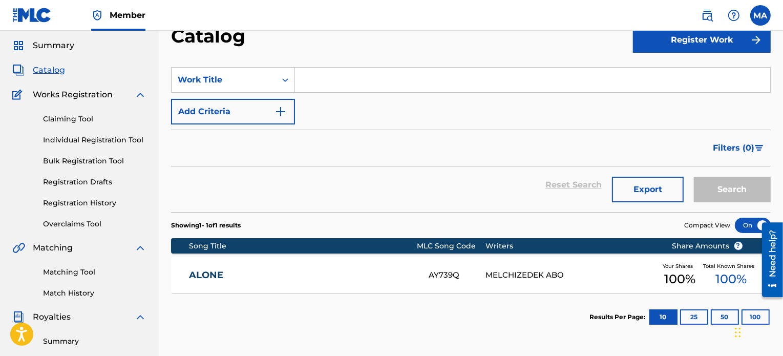 The width and height of the screenshot is (783, 356). I want to click on a: Overclaims Tool, so click(95, 224).